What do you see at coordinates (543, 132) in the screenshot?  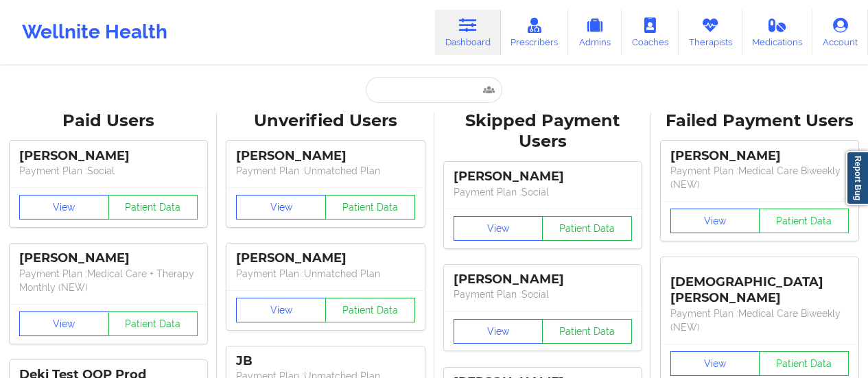 I see `div: Skipped Payment Users` at bounding box center [543, 132].